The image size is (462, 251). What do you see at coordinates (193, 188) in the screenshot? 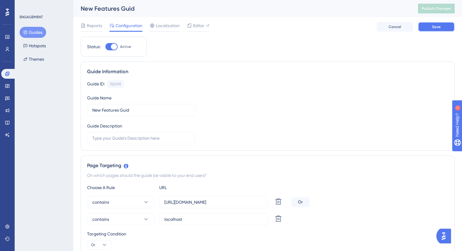
I see `div: URL` at bounding box center [193, 188].